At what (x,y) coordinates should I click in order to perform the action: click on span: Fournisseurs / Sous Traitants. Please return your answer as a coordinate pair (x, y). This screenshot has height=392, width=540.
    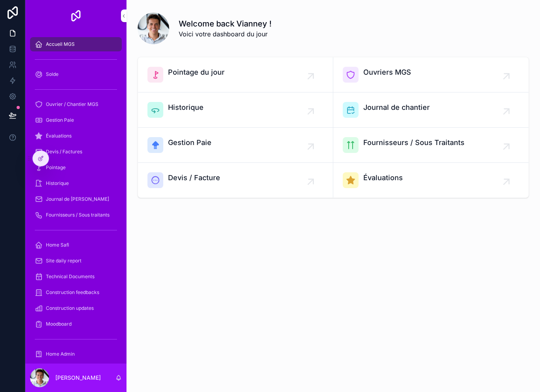
    Looking at the image, I should click on (414, 143).